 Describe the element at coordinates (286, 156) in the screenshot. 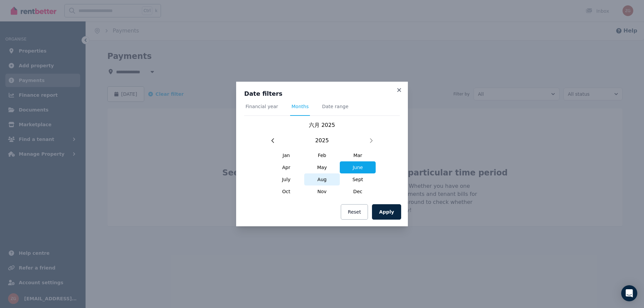

I see `span: Jan` at that location.